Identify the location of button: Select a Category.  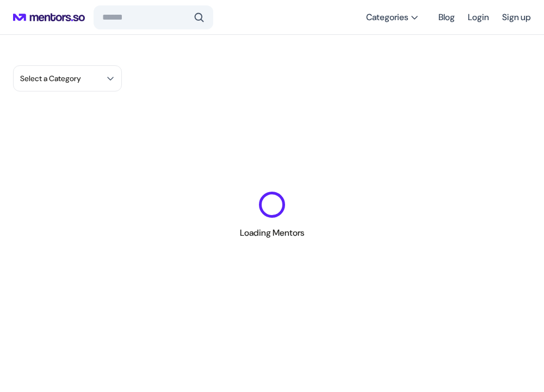
(67, 79).